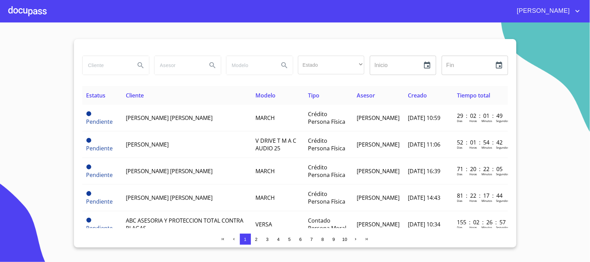 This screenshot has width=590, height=262. I want to click on span: 3, so click(267, 239).